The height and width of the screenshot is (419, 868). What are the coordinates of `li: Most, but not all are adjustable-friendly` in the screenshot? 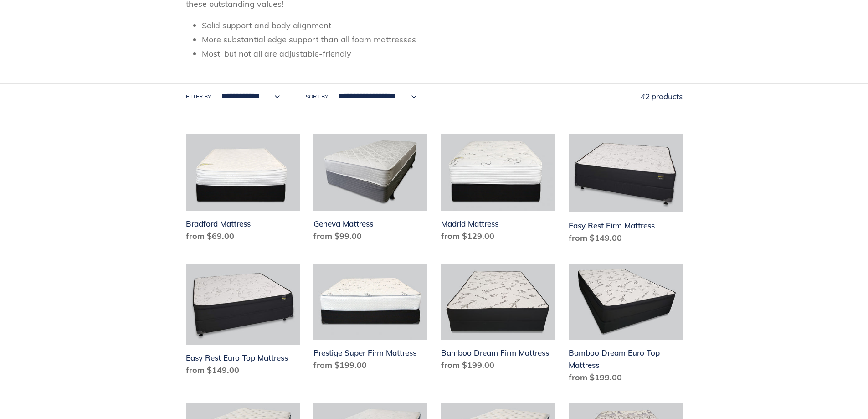 It's located at (442, 53).